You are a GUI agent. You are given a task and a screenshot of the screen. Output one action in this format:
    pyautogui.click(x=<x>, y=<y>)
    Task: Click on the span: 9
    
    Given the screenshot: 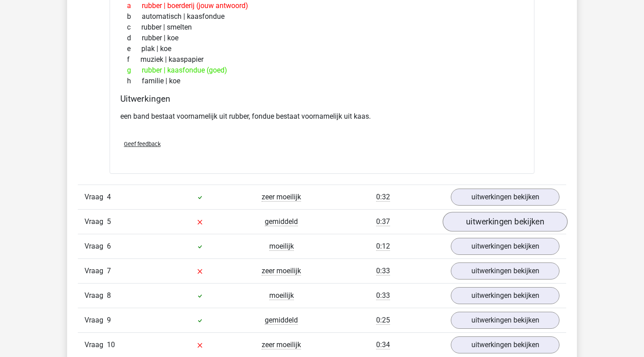 What is the action you would take?
    pyautogui.click(x=108, y=320)
    